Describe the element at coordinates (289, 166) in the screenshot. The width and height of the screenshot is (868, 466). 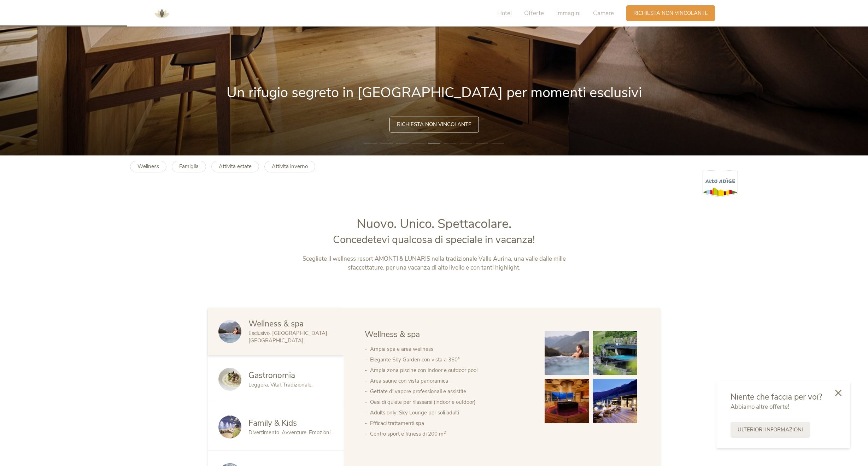
I see `a: Attività inverno` at that location.